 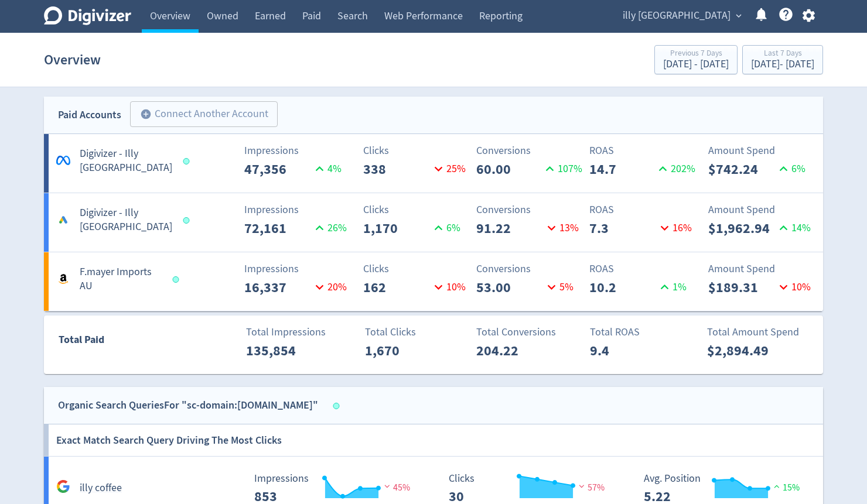 I want to click on p: 162, so click(x=397, y=287).